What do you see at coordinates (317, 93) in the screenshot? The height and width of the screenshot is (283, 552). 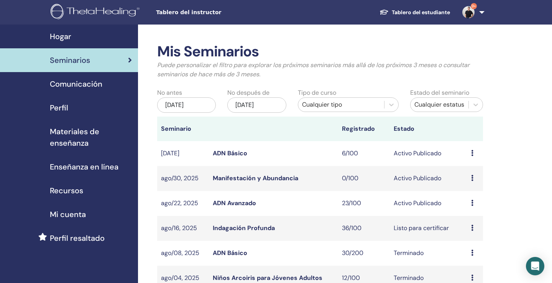 I see `label: Tipo de curso` at bounding box center [317, 93].